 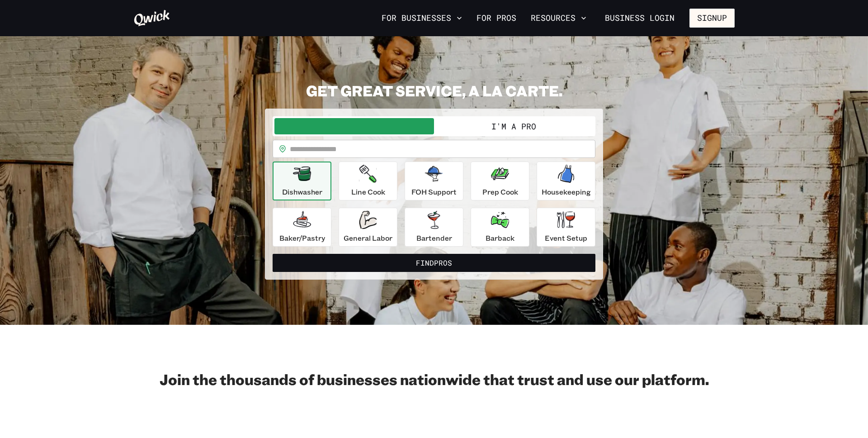 What do you see at coordinates (566, 227) in the screenshot?
I see `button: Event Setup` at bounding box center [566, 227].